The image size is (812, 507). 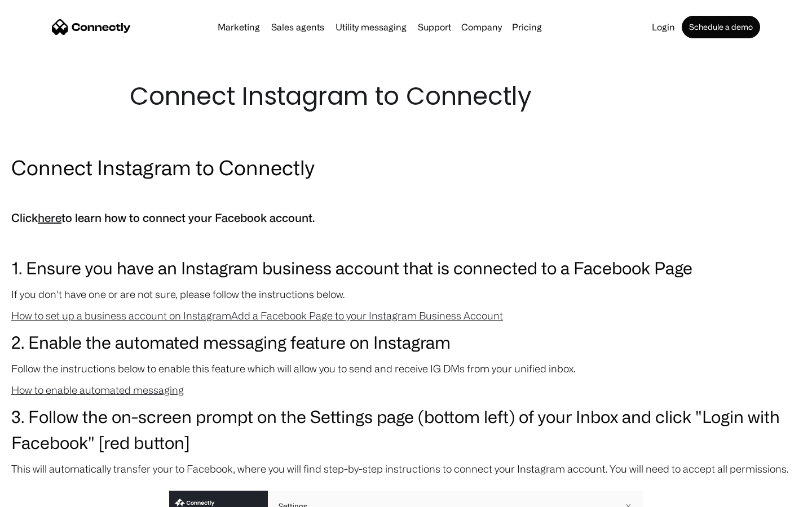 I want to click on a: Pricing, so click(x=526, y=27).